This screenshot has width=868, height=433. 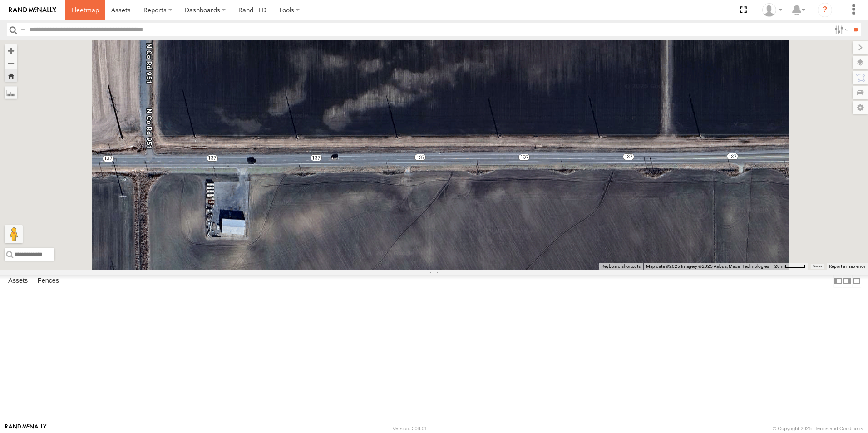 I want to click on button: Zoom out, so click(x=11, y=63).